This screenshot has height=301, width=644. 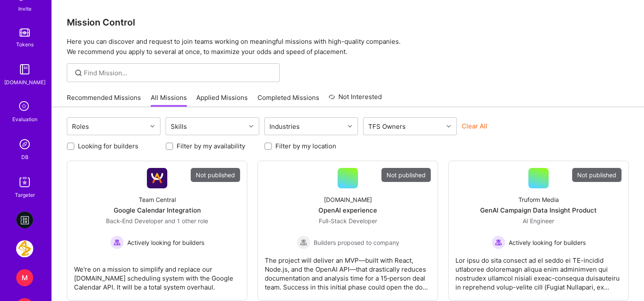 I want to click on img: AstraZeneca: Data team to build new age supply chain modules, so click(x=25, y=249).